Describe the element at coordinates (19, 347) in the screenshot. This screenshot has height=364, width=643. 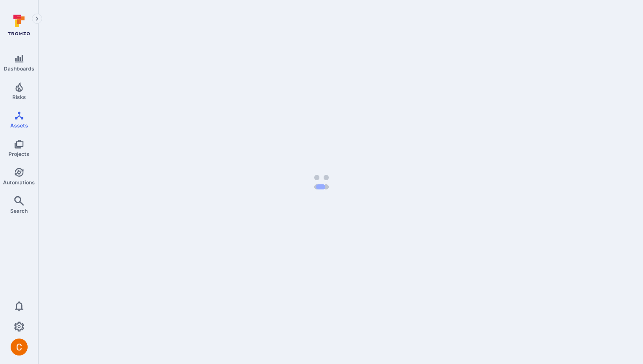
I see `img: ACg8ocJuq_DPPTkXyD9OlTnVLvDrpObecjcADscmEHLMiTyEnTELew=s96-c` at that location.